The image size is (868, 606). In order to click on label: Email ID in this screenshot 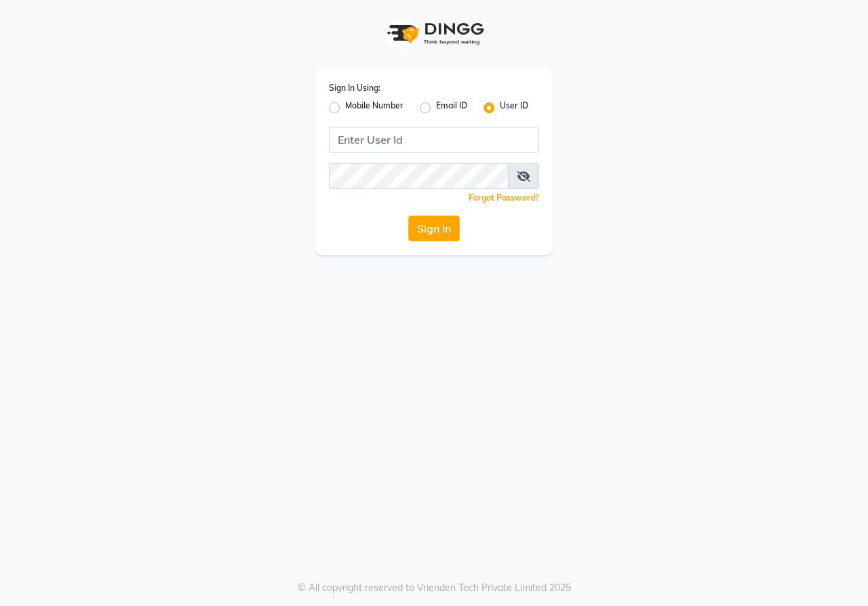, I will do `click(451, 108)`.